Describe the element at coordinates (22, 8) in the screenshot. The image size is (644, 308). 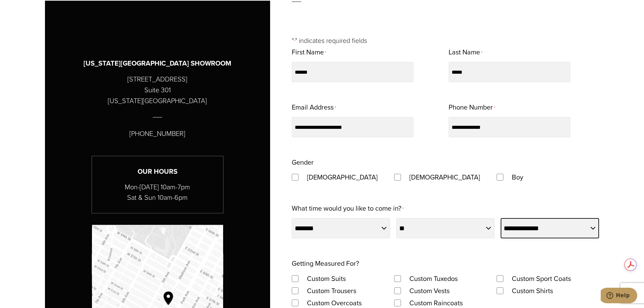
I see `span: Help` at that location.